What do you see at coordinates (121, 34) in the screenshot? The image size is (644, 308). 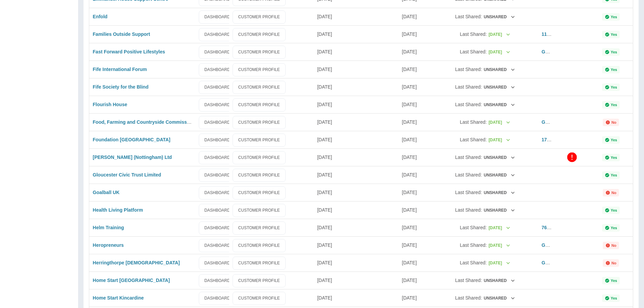 I see `a: Families Outside Support` at bounding box center [121, 34].